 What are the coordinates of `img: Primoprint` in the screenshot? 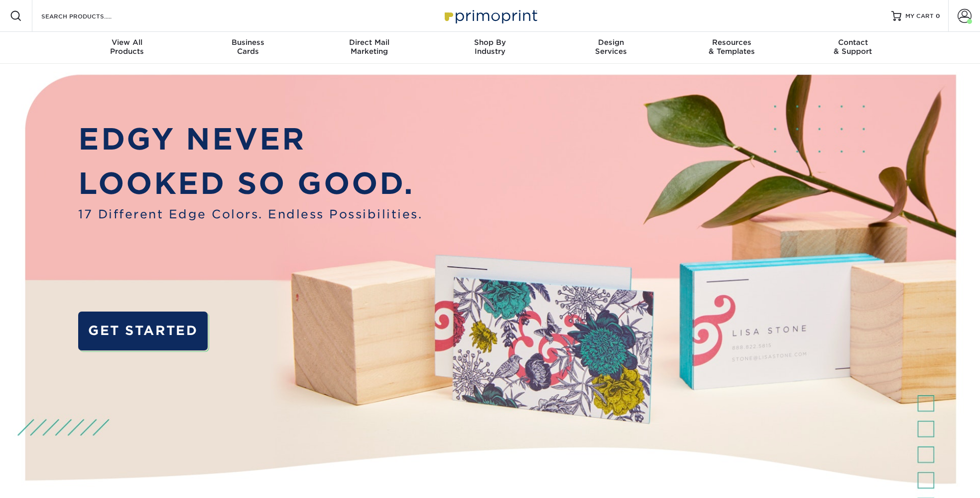 It's located at (490, 16).